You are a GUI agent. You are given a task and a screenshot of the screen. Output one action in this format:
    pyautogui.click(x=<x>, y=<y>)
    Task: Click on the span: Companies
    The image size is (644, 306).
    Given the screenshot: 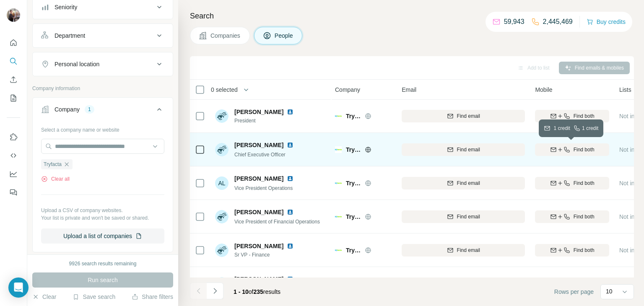 What is the action you would take?
    pyautogui.click(x=226, y=35)
    